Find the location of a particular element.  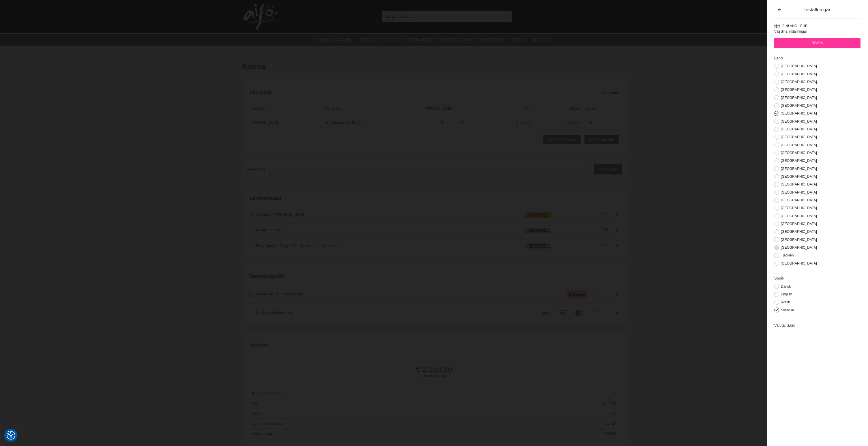

span: 1 720 is located at coordinates (610, 424).